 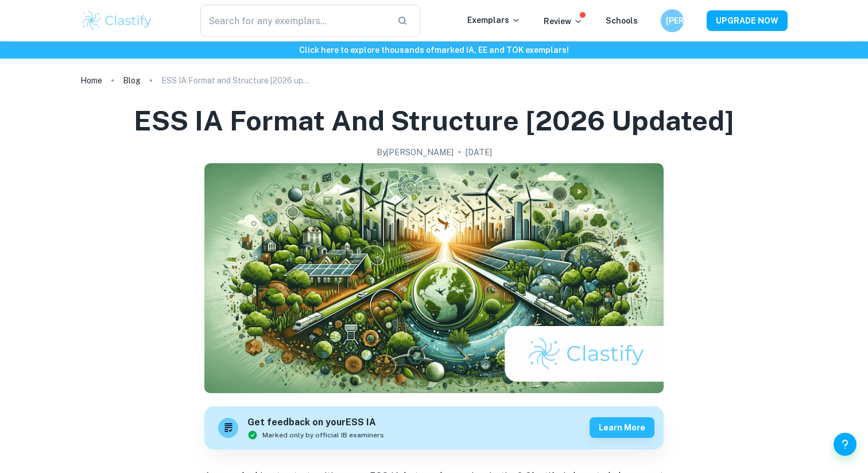 What do you see at coordinates (747, 21) in the screenshot?
I see `button: UPGRADE NOW` at bounding box center [747, 21].